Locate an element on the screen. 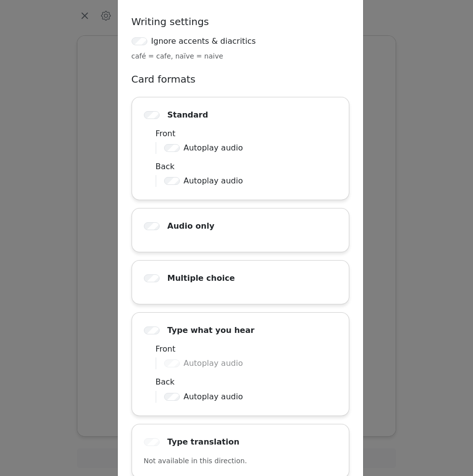  div: Not available in this direction. is located at coordinates (240, 461).